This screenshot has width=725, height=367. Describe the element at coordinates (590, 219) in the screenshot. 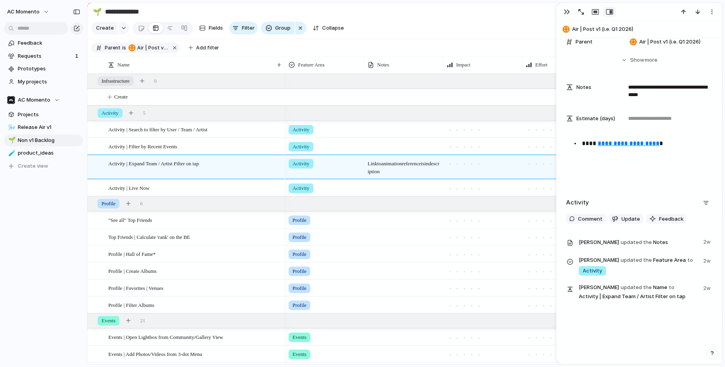

I see `span: Comment` at that location.